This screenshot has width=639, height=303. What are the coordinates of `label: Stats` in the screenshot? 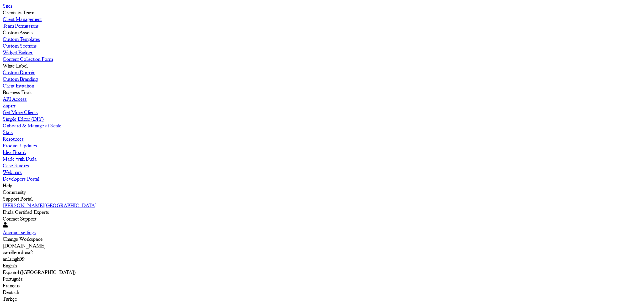 It's located at (8, 132).